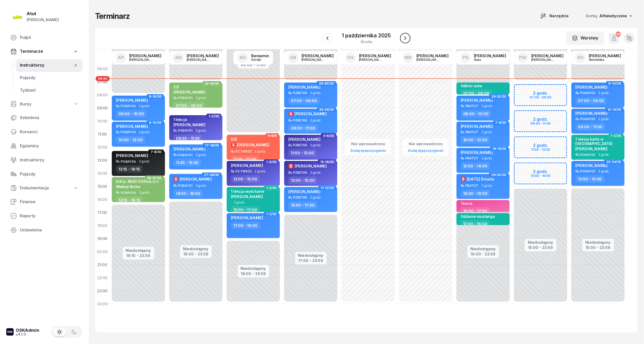 The image size is (644, 344). I want to click on span: 23-24/30, so click(614, 162).